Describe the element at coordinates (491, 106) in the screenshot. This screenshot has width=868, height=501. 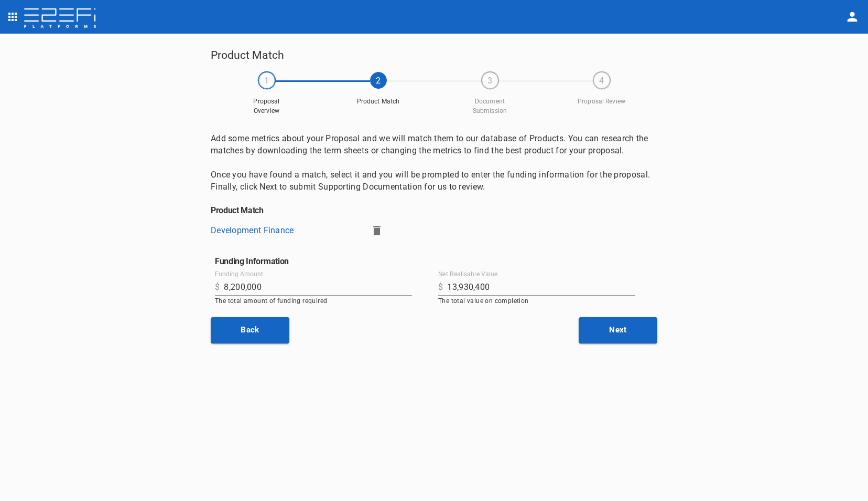
I see `span: Document Submission` at that location.